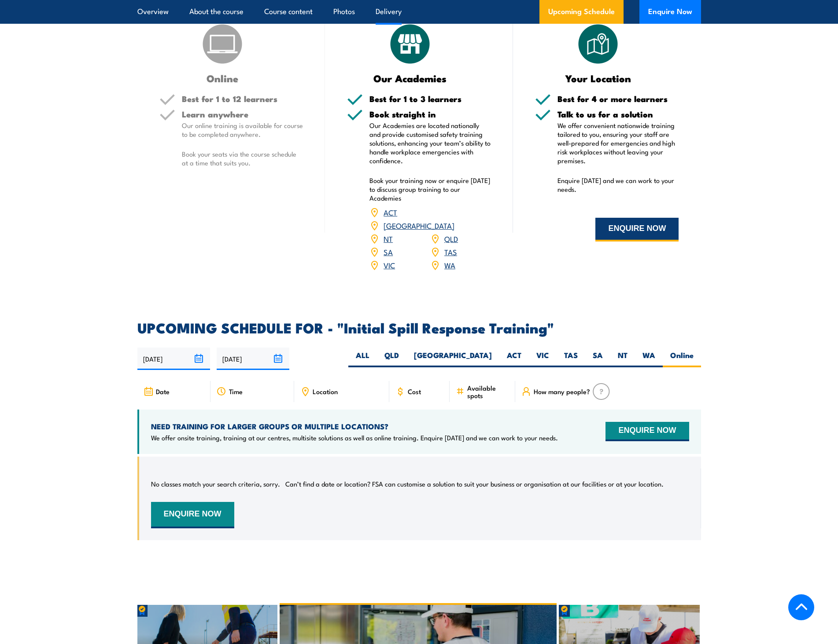  Describe the element at coordinates (514, 359) in the screenshot. I see `label: ACT` at that location.